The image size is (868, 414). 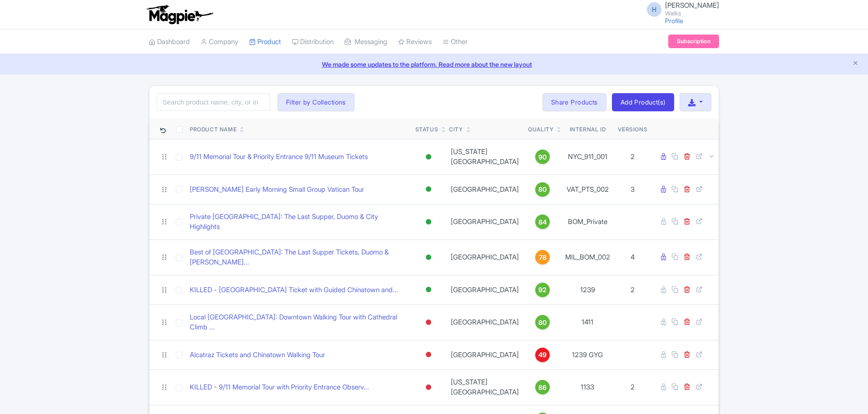 I want to click on small: Walks, so click(x=692, y=13).